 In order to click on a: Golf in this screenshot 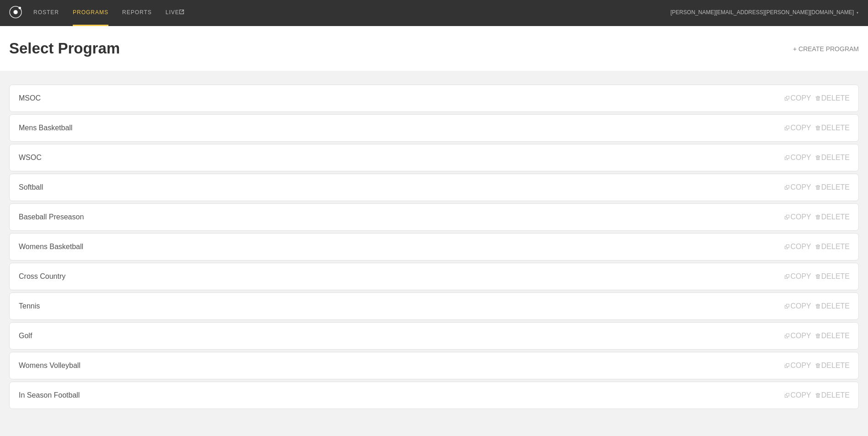, I will do `click(434, 336)`.